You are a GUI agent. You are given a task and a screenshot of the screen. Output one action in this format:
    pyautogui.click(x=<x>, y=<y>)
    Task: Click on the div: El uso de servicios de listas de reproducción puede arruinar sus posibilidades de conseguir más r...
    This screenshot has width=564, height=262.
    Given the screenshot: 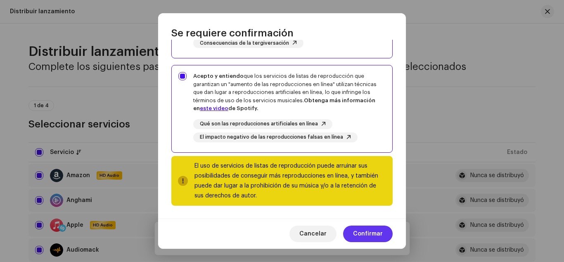 What is the action you would take?
    pyautogui.click(x=290, y=181)
    